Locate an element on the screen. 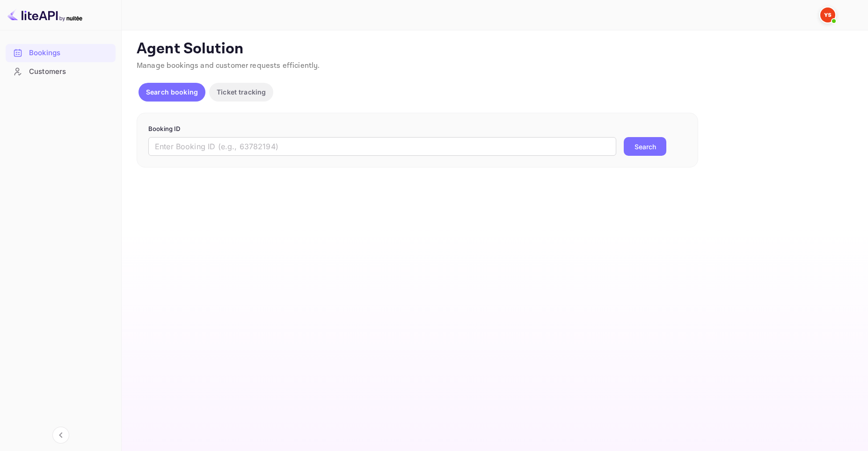 The image size is (868, 451). img: LiteAPI logo is located at coordinates (45, 15).